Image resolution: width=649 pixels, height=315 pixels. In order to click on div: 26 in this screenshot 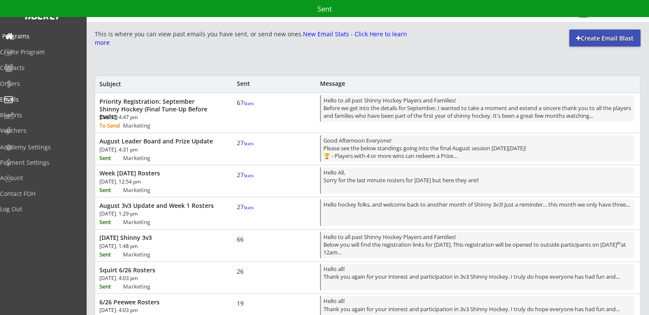, I will do `click(250, 271)`.